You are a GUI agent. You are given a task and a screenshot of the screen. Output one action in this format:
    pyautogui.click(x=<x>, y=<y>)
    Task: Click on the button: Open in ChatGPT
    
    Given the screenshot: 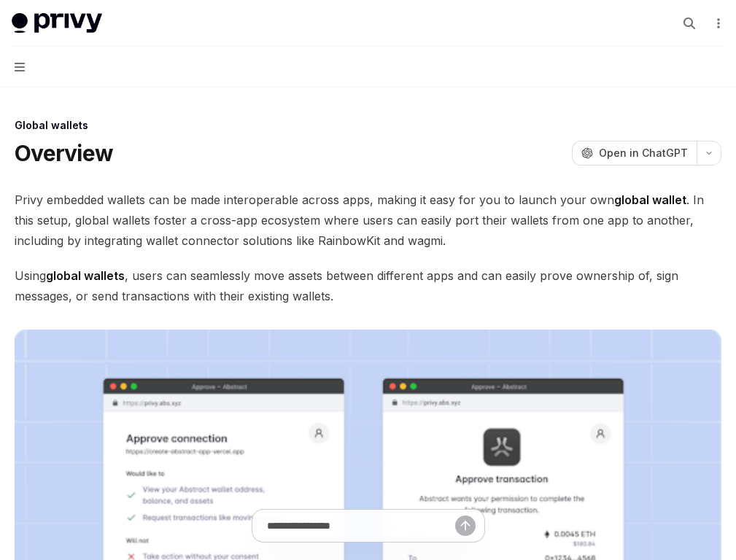 What is the action you would take?
    pyautogui.click(x=634, y=153)
    